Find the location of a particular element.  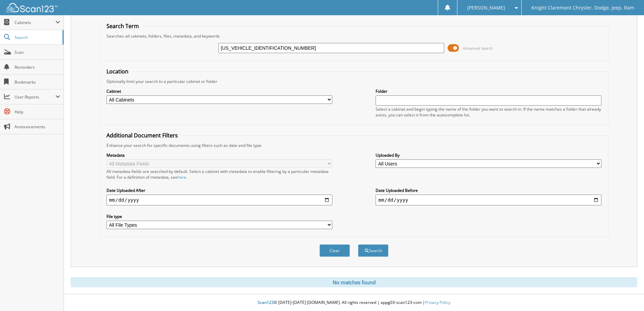

a: here is located at coordinates (182, 177).